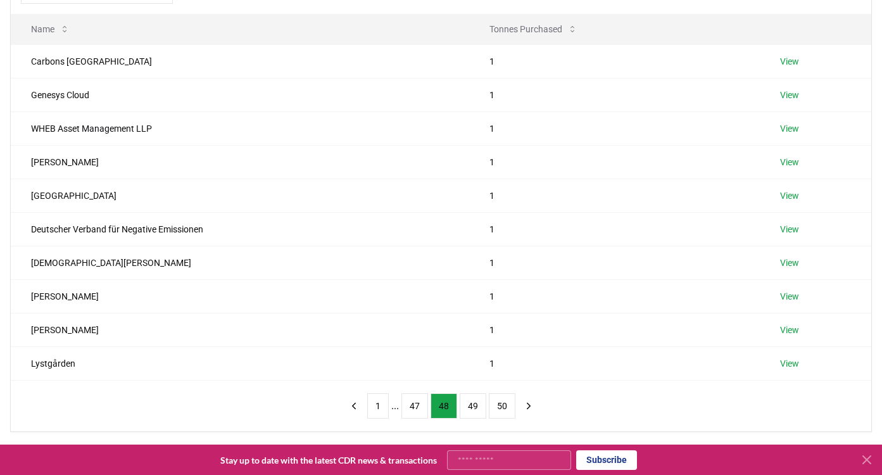 The height and width of the screenshot is (475, 882). What do you see at coordinates (50, 29) in the screenshot?
I see `button: Name` at bounding box center [50, 29].